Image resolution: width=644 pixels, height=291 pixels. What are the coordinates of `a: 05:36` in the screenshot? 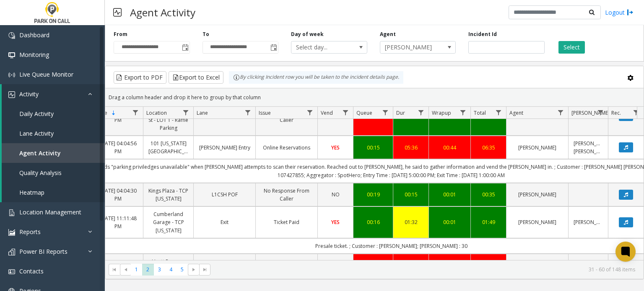 It's located at (411, 148).